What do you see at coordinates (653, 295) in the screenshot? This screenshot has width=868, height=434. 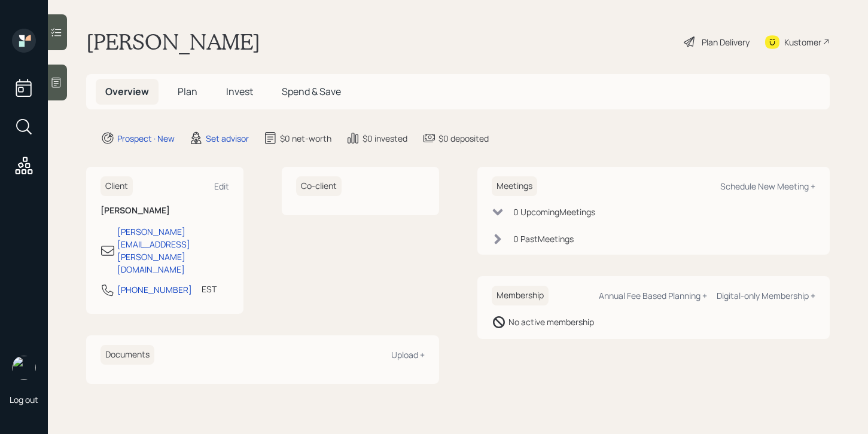 I see `div: Annual Fee Based Planning +` at bounding box center [653, 295].